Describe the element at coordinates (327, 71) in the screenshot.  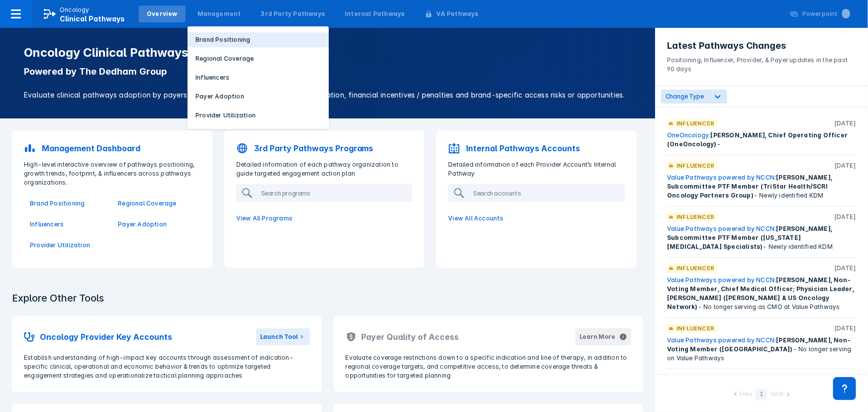
I see `p: Powered by The Dedham Group` at that location.